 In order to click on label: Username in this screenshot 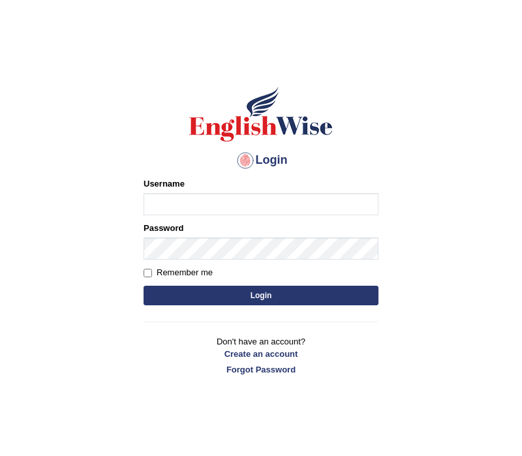, I will do `click(164, 183)`.